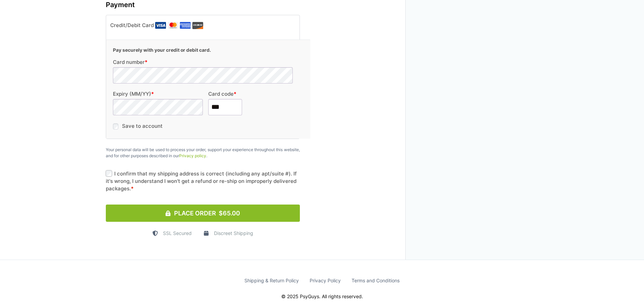  I want to click on input: I confirm that my shipping address is correct (including any apt/suite #). If it's wrong, I under..., so click(109, 174).